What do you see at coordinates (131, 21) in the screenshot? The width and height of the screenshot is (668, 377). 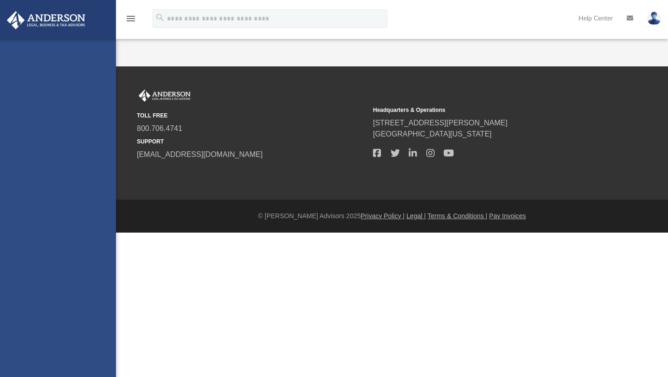 I see `a: menu` at bounding box center [131, 21].